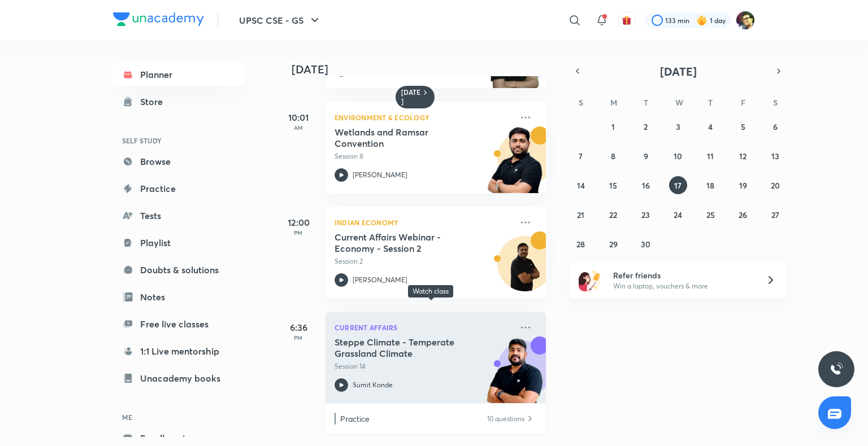 Image resolution: width=868 pixels, height=446 pixels. What do you see at coordinates (743, 127) in the screenshot?
I see `button: September 5, 2025` at bounding box center [743, 127].